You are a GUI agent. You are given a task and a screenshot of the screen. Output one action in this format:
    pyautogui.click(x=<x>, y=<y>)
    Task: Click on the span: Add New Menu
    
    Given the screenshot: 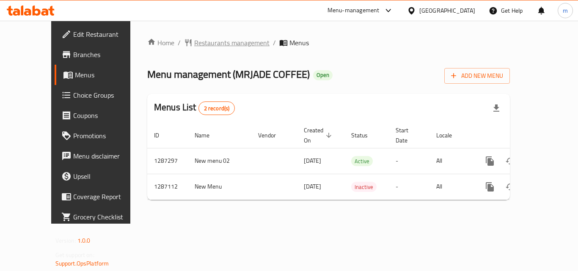 What is the action you would take?
    pyautogui.click(x=477, y=76)
    